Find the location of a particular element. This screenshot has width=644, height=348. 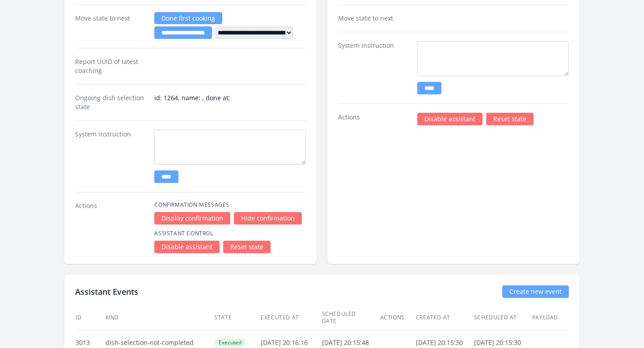

th: Scheduled date is located at coordinates (351, 317).